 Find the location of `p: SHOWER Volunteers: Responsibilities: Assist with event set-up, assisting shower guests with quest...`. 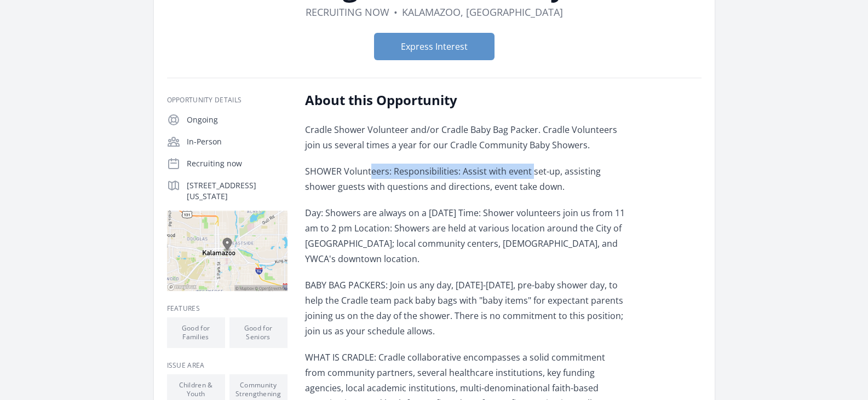

p: SHOWER Volunteers: Responsibilities: Assist with event set-up, assisting shower guests with quest... is located at coordinates (465, 178).